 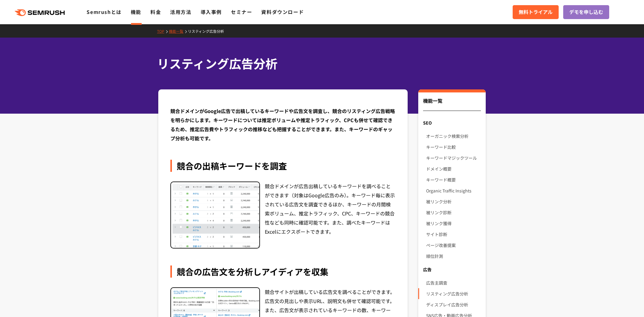 What do you see at coordinates (453, 180) in the screenshot?
I see `a: キーワード概要` at bounding box center [453, 180].